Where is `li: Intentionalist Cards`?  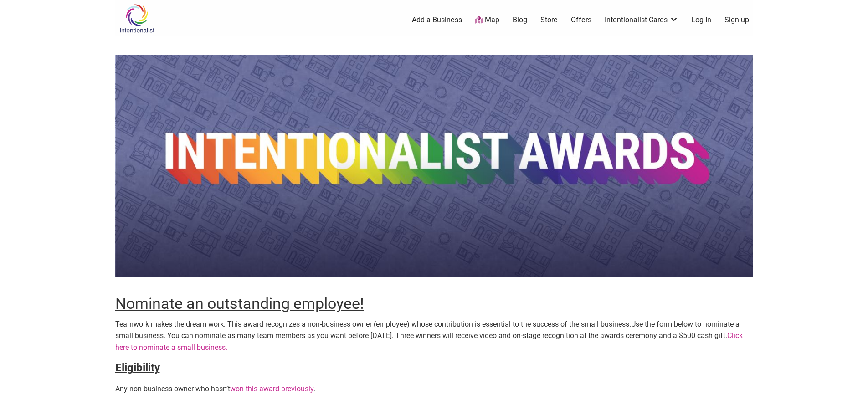
li: Intentionalist Cards is located at coordinates (641, 20).